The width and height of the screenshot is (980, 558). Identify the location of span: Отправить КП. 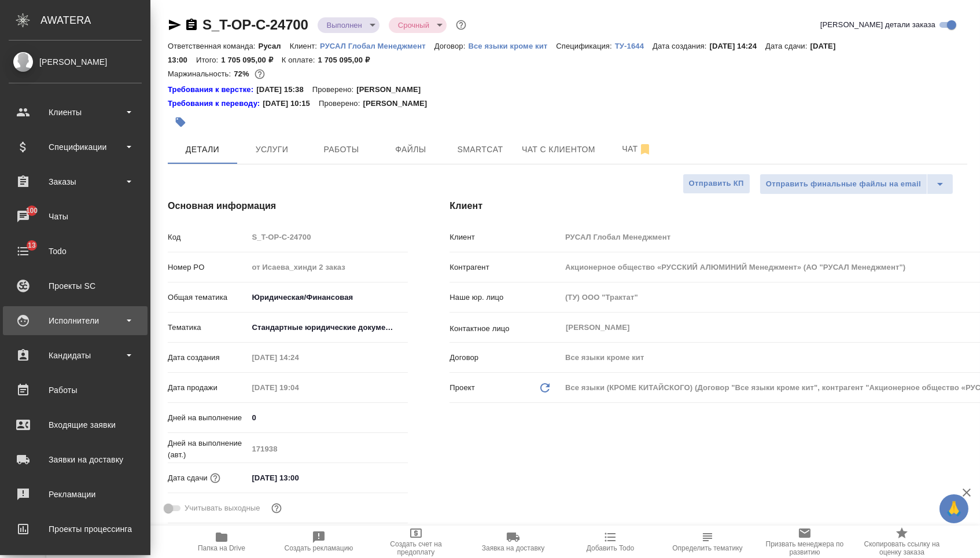
(716, 183).